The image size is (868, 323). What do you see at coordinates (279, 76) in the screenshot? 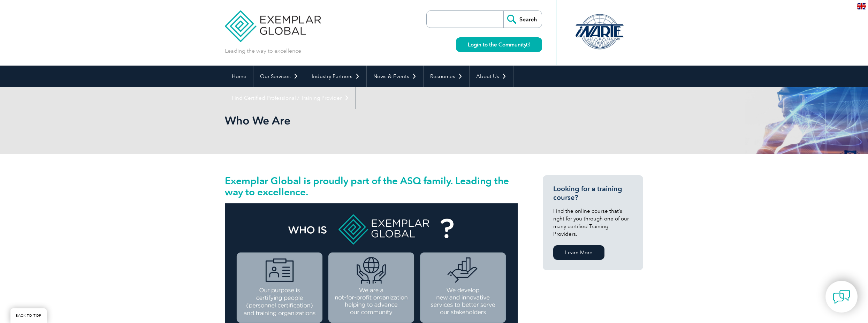
I see `a: Our Services` at bounding box center [279, 76].